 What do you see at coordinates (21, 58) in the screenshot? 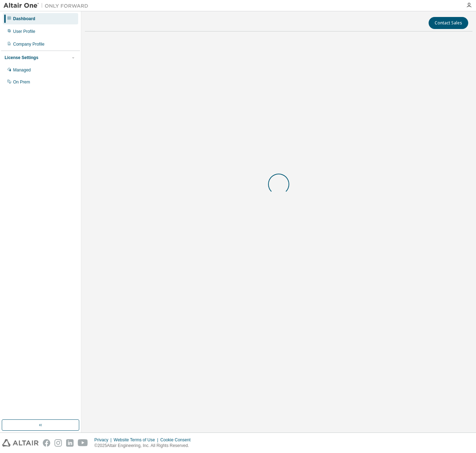
I see `div: License Settings` at bounding box center [21, 58].